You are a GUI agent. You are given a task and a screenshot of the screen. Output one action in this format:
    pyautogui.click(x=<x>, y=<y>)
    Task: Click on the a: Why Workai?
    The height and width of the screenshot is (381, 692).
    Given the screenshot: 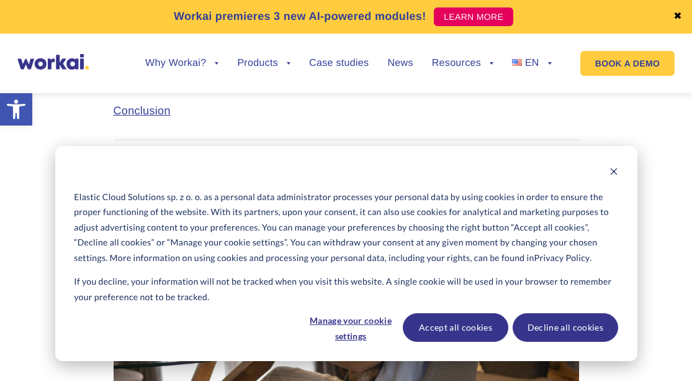 What is the action you would take?
    pyautogui.click(x=182, y=63)
    